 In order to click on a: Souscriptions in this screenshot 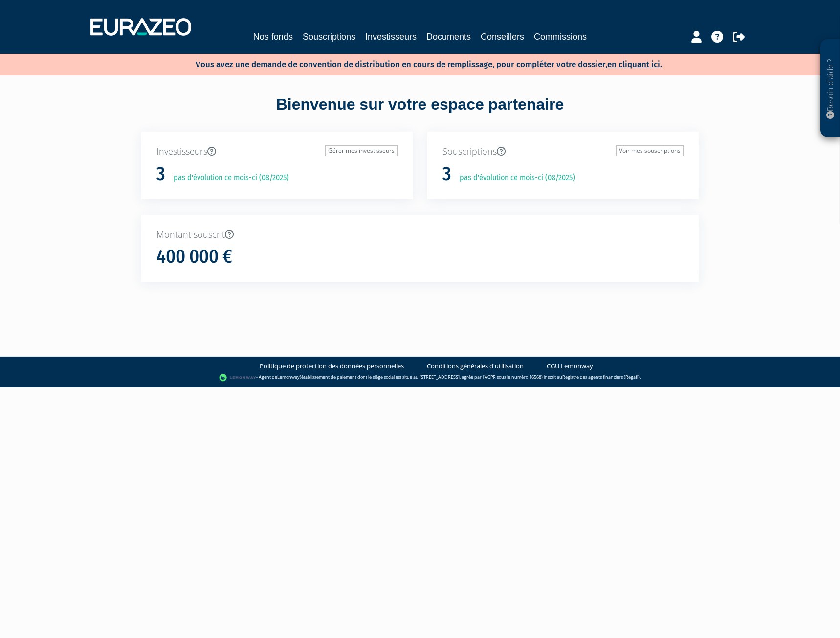, I will do `click(330, 36)`.